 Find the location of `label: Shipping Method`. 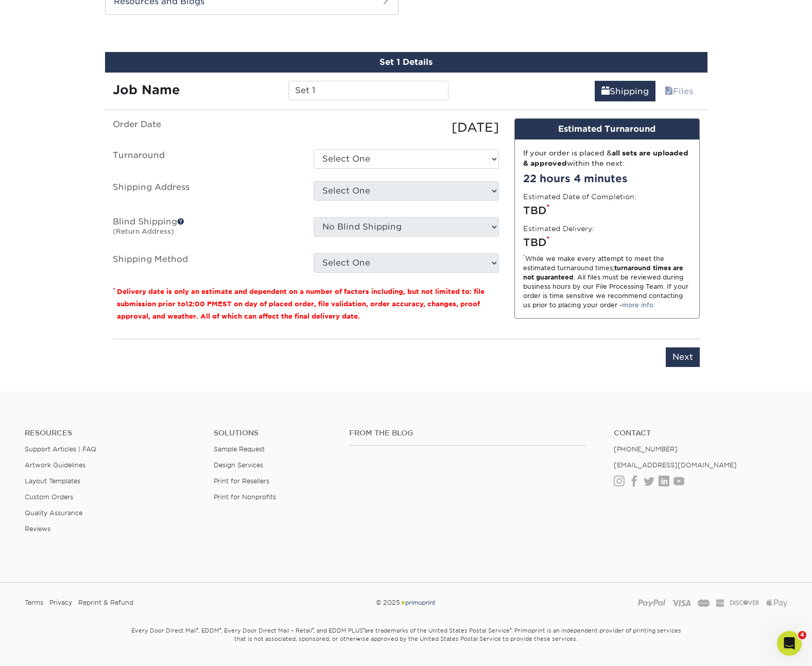

label: Shipping Method is located at coordinates (205, 263).